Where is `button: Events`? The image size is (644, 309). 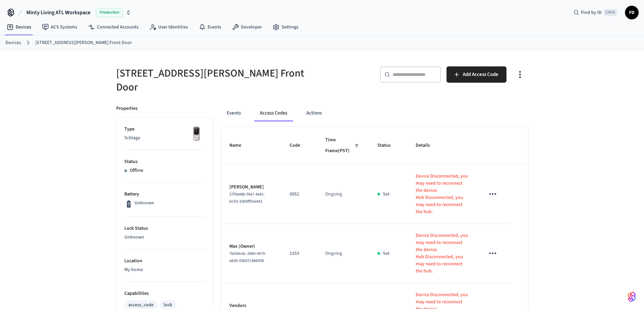 button: Events is located at coordinates (234, 113).